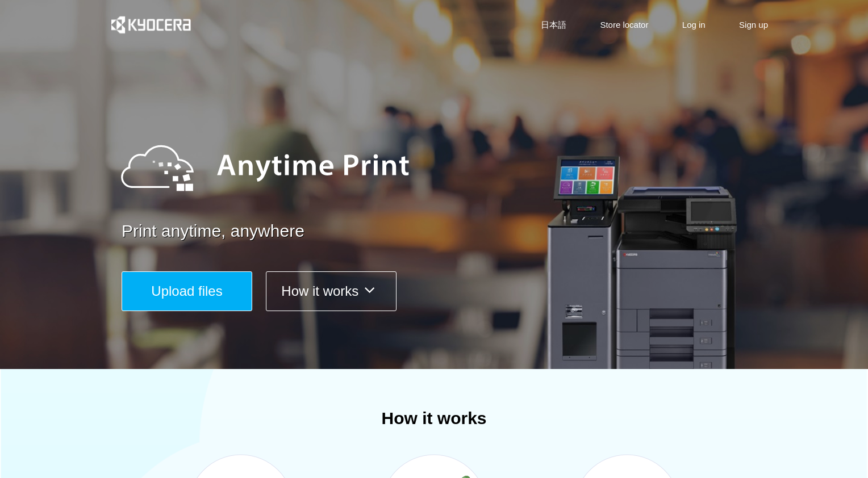 Image resolution: width=868 pixels, height=478 pixels. I want to click on a: Log in, so click(694, 25).